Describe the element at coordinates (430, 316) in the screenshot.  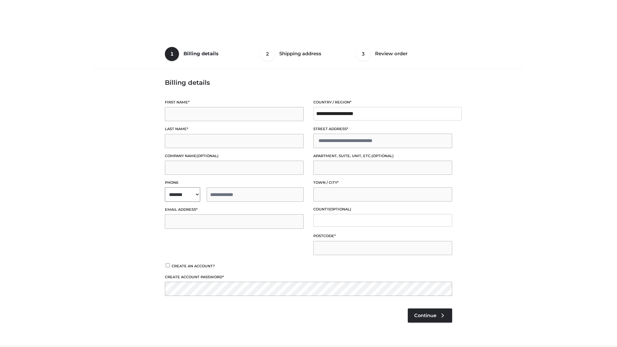
I see `a: Continue` at that location.